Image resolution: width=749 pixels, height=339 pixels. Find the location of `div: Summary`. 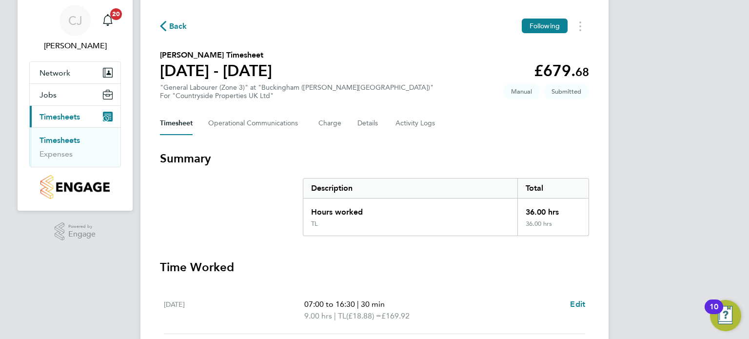

div: Summary is located at coordinates (445, 207).